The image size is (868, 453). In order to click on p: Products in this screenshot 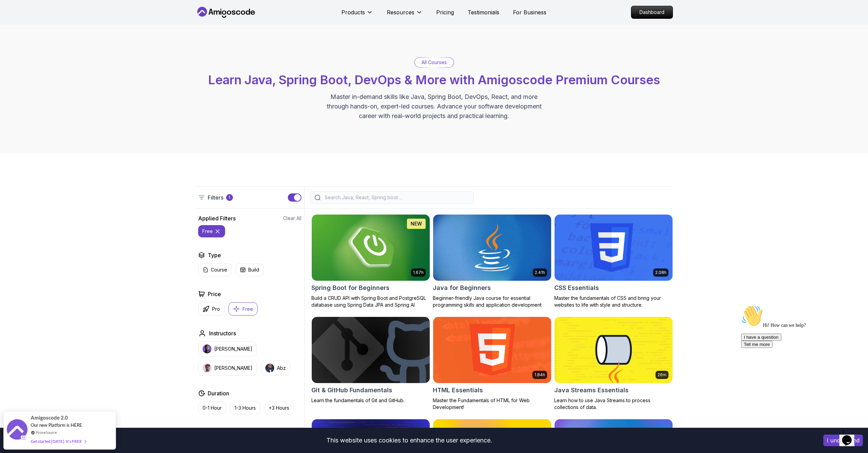, I will do `click(353, 12)`.